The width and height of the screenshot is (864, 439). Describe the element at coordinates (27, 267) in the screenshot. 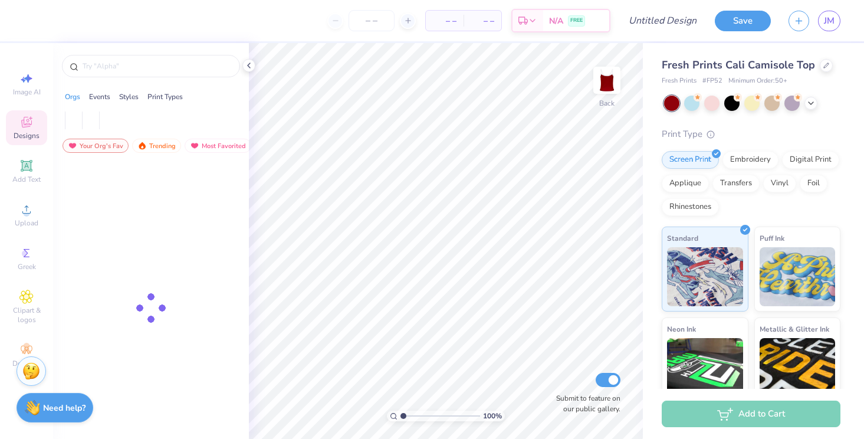

I see `span: Greek` at that location.